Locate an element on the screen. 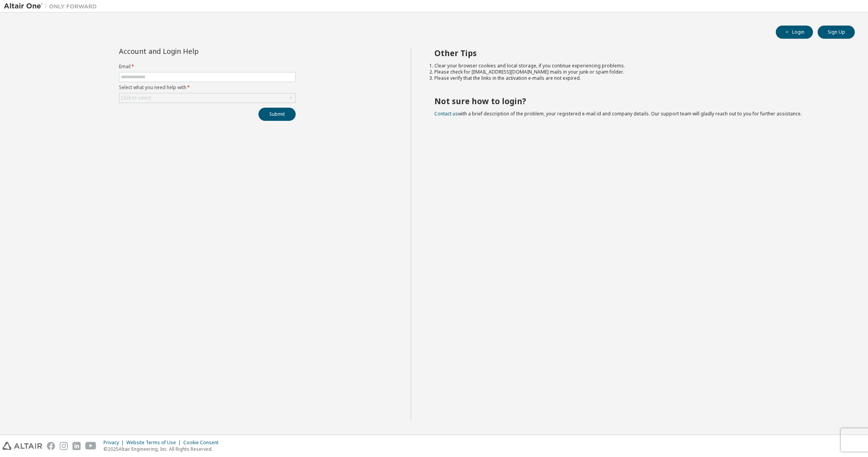 This screenshot has width=868, height=457. img: Altair One is located at coordinates (52, 6).